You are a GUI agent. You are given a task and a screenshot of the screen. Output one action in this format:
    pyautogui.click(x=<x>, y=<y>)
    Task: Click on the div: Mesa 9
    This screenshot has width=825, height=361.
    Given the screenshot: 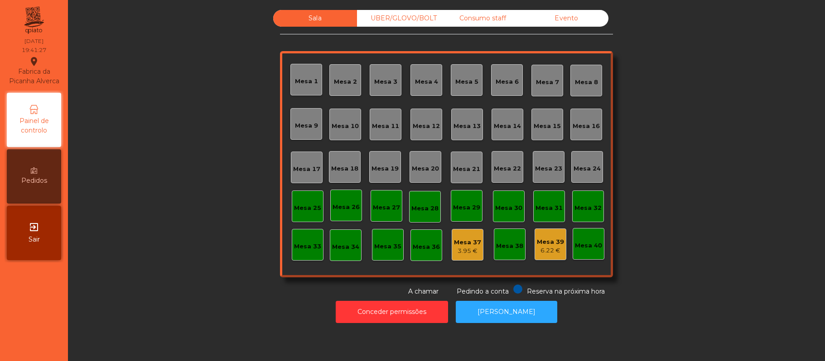 What is the action you would take?
    pyautogui.click(x=306, y=126)
    